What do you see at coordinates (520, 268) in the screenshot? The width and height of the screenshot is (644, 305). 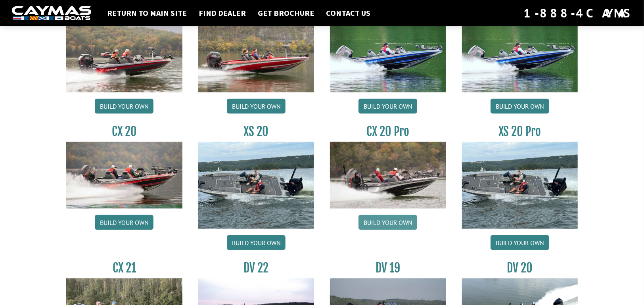 I see `h3: DV 20` at bounding box center [520, 268].